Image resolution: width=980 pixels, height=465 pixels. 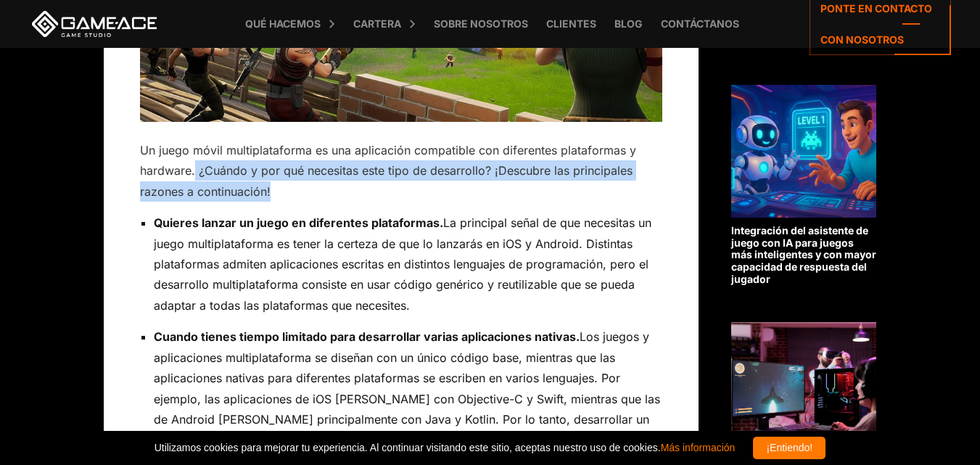 What do you see at coordinates (789, 448) in the screenshot?
I see `font: ¡Entiendo!` at bounding box center [789, 448].